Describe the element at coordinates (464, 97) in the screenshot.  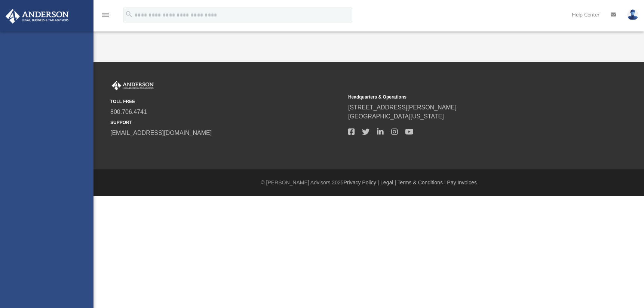
I see `small: Headquarters & Operations` at that location.